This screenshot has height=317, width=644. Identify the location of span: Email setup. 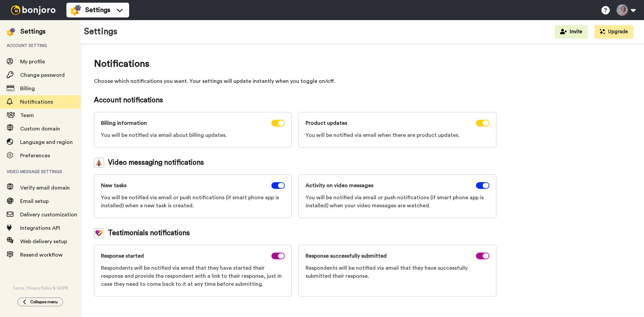
(34, 201).